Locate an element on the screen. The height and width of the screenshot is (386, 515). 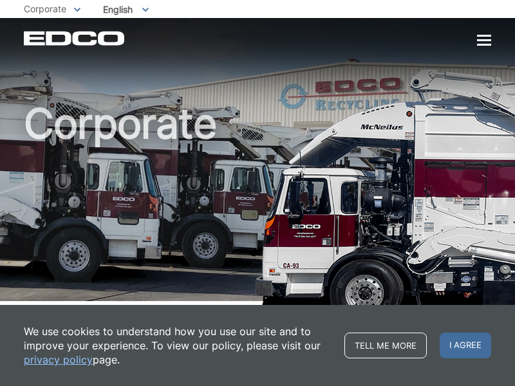
span: Corporate is located at coordinates (45, 8).